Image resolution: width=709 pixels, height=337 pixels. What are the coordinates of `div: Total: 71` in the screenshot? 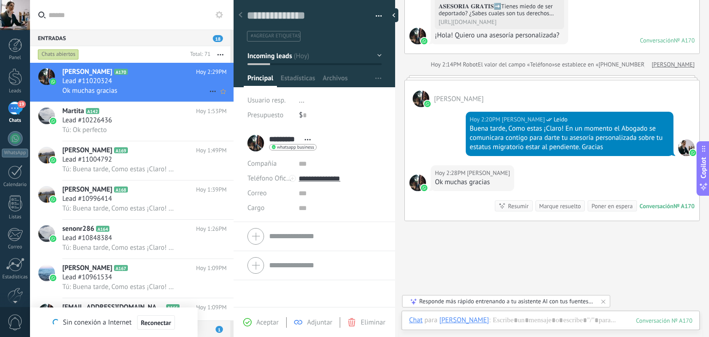 It's located at (199, 54).